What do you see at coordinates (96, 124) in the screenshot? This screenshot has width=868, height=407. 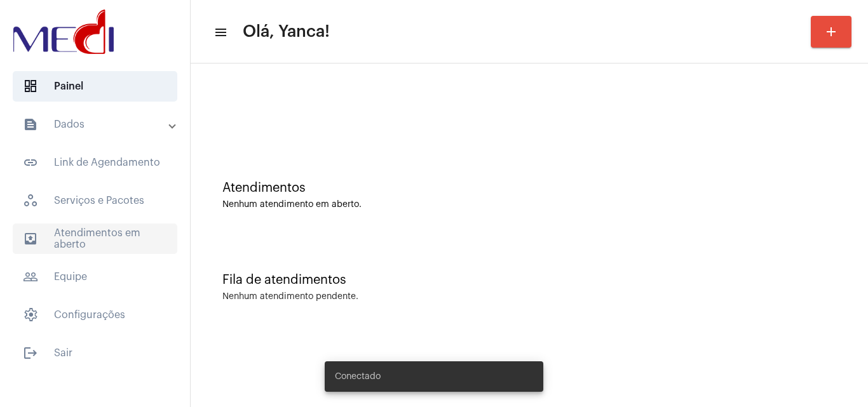 I see `mat-panel-title: Dados` at bounding box center [96, 124].